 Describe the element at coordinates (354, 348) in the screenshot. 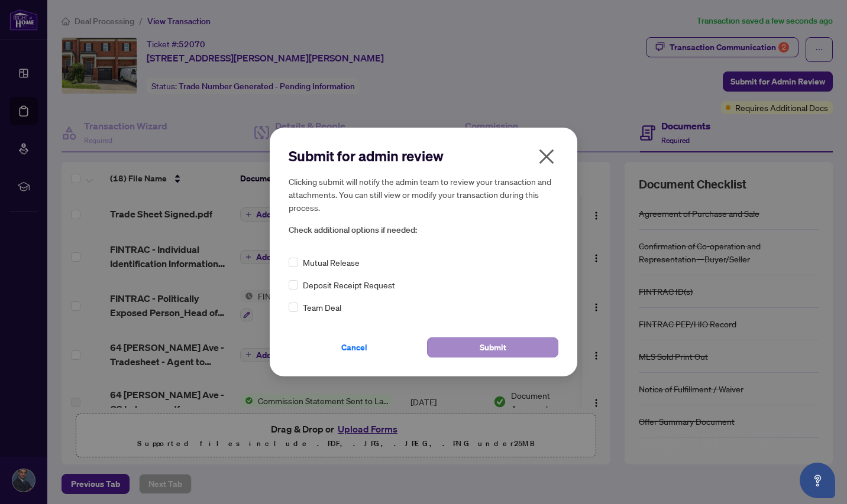

I see `span: Cancel` at that location.